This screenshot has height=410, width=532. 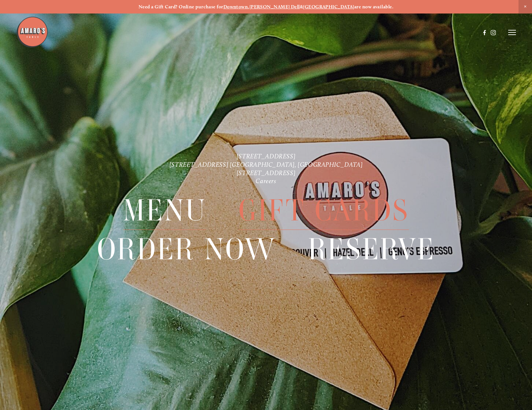 What do you see at coordinates (324, 211) in the screenshot?
I see `span: Gift Cards` at bounding box center [324, 211].